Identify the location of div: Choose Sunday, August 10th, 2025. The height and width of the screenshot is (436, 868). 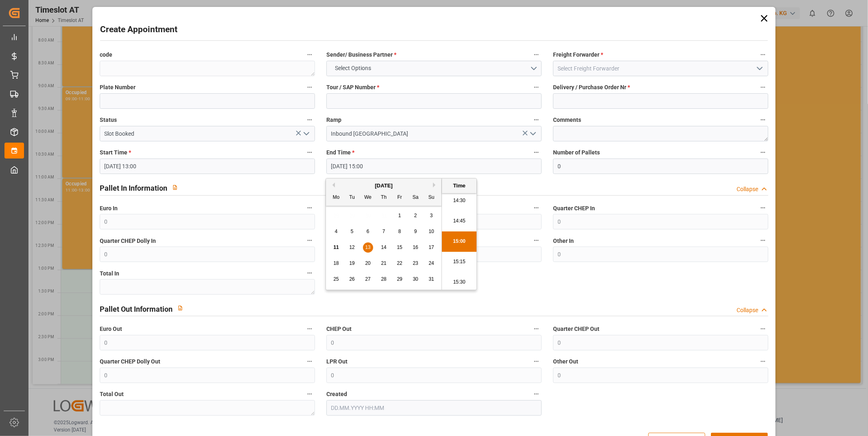
(432, 232).